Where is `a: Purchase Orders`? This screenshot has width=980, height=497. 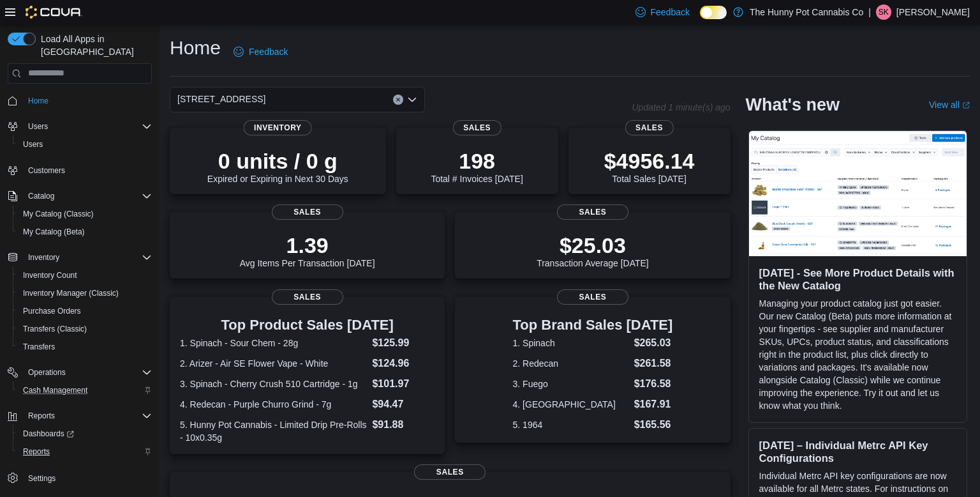
a: Purchase Orders is located at coordinates (52, 311).